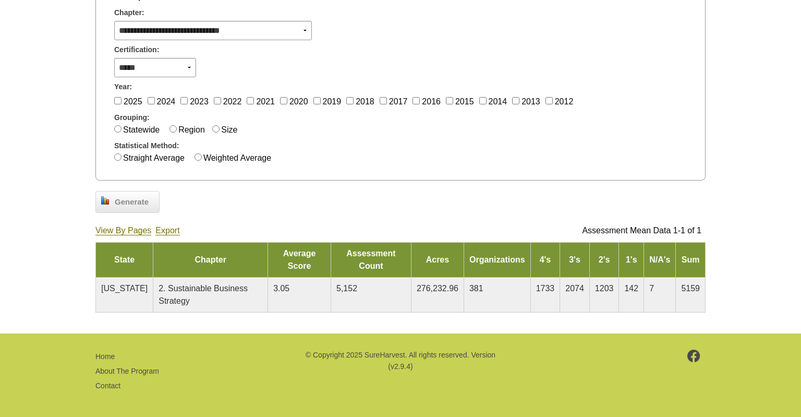 Image resolution: width=801 pixels, height=417 pixels. What do you see at coordinates (564, 101) in the screenshot?
I see `label: 2012` at bounding box center [564, 101].